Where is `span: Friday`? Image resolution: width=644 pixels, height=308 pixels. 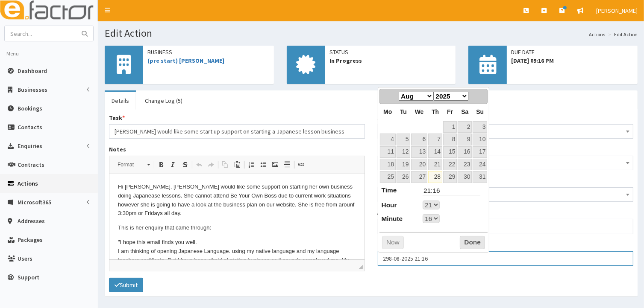 span: Friday is located at coordinates (450, 112).